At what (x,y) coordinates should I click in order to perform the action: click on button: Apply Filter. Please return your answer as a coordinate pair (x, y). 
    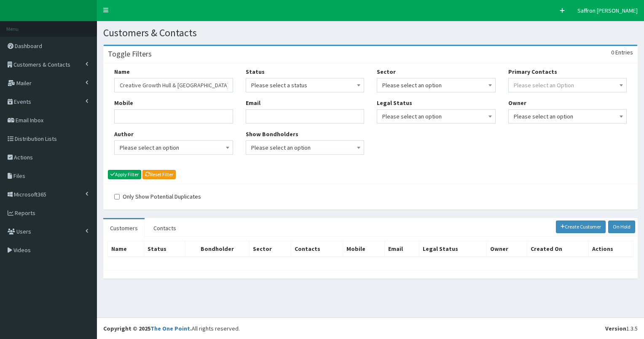
    Looking at the image, I should click on (125, 175).